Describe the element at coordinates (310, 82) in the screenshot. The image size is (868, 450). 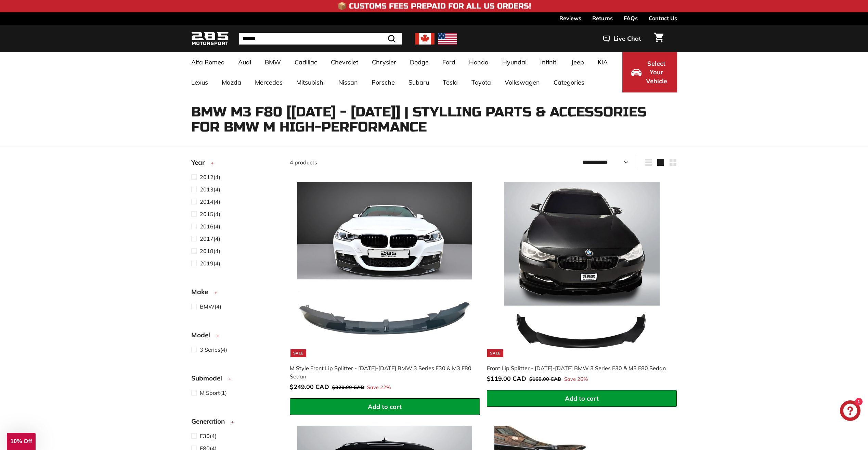
I see `a: Mitsubishi` at that location.